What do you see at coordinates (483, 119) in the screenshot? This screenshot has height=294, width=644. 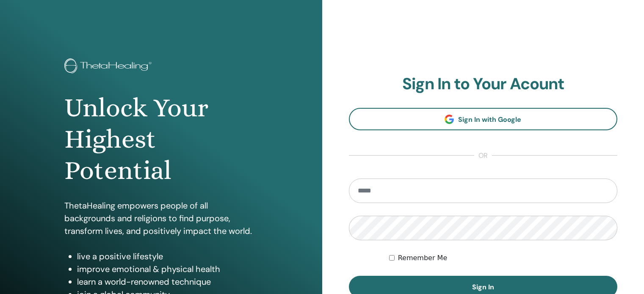 I see `a: Sign In with Google` at bounding box center [483, 119].